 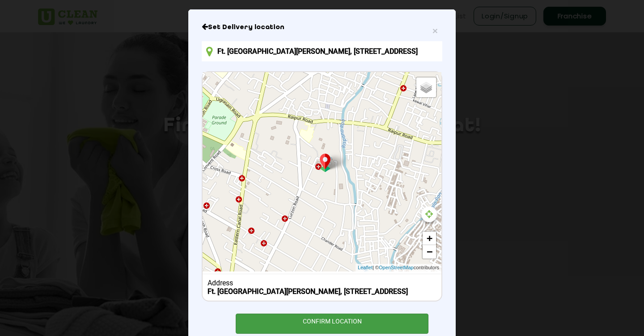 I want to click on a: OpenStreetMap, so click(x=396, y=268).